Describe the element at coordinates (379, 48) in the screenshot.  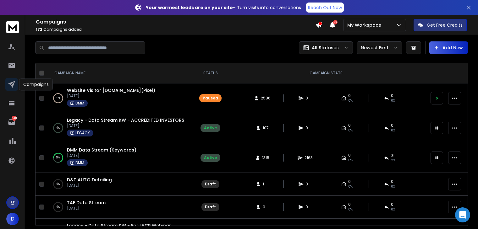
I see `button: Newest First` at that location.